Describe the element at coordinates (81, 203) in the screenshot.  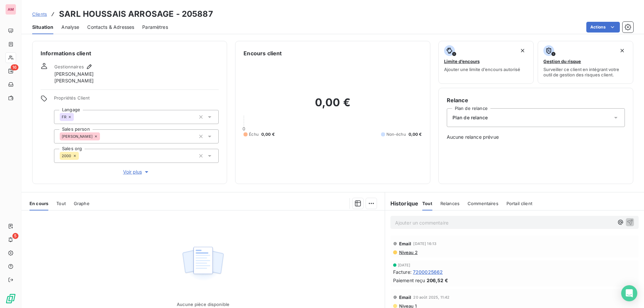
I see `span: Graphe` at that location.